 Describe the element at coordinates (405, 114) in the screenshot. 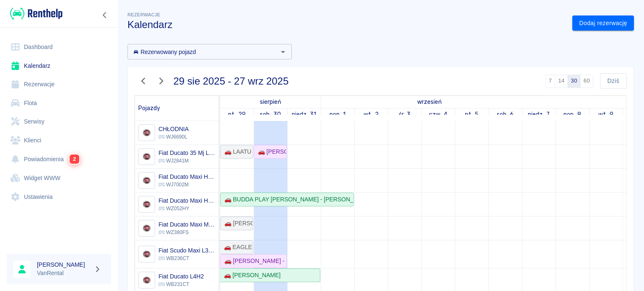

I see `a: 3 września 2025` at that location.